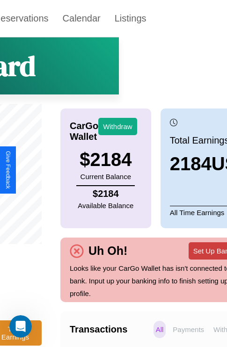  I want to click on p: Current Balance, so click(105, 176).